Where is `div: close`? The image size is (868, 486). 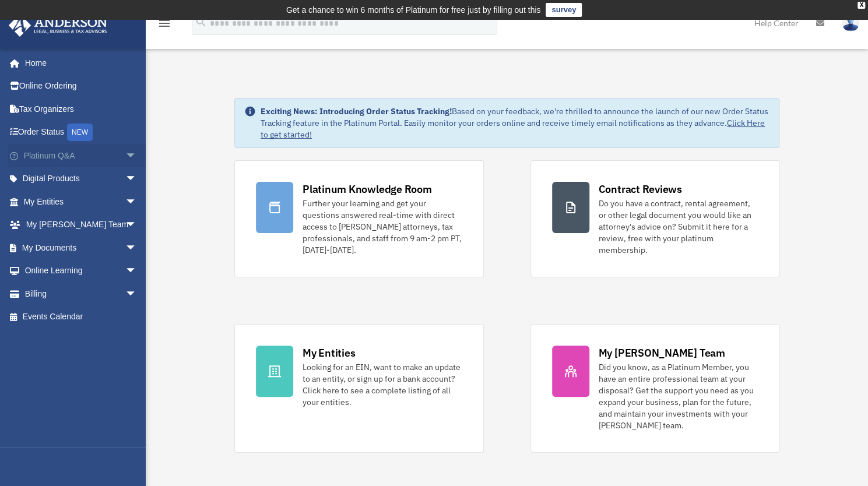 div: close is located at coordinates (861, 5).